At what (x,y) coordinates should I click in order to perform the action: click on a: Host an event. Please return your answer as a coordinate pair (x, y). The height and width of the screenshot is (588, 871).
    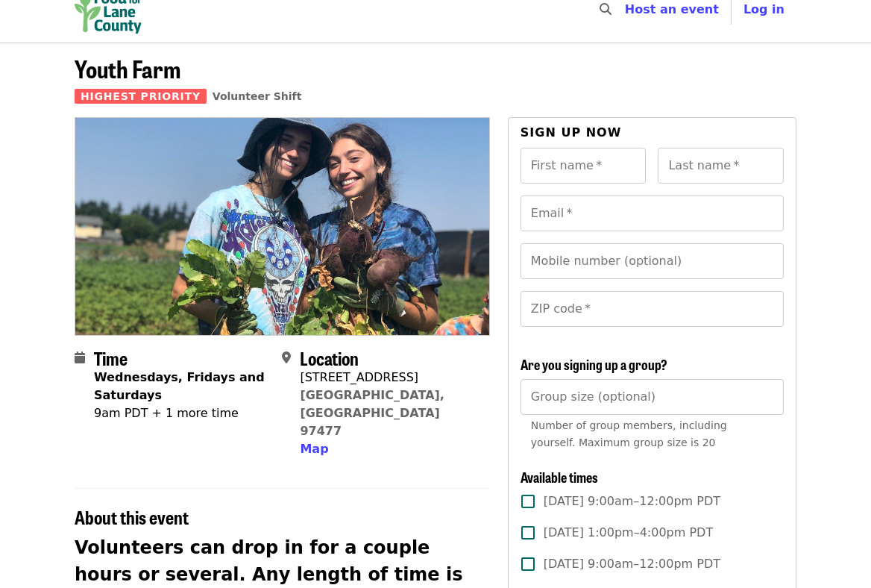
    Looking at the image, I should click on (672, 9).